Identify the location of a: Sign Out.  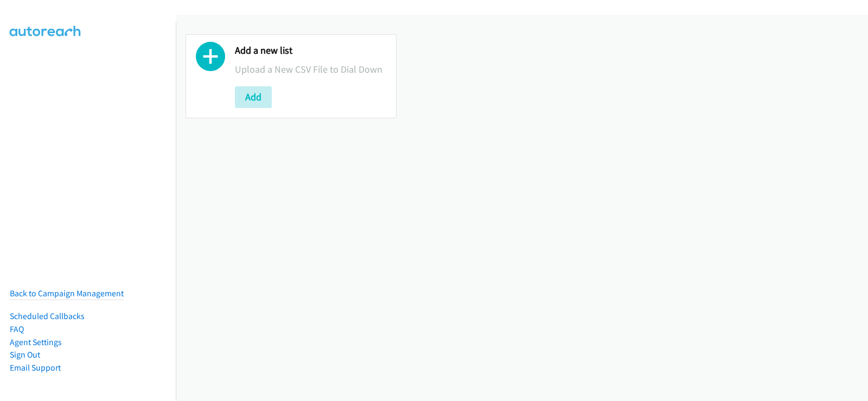
(25, 354).